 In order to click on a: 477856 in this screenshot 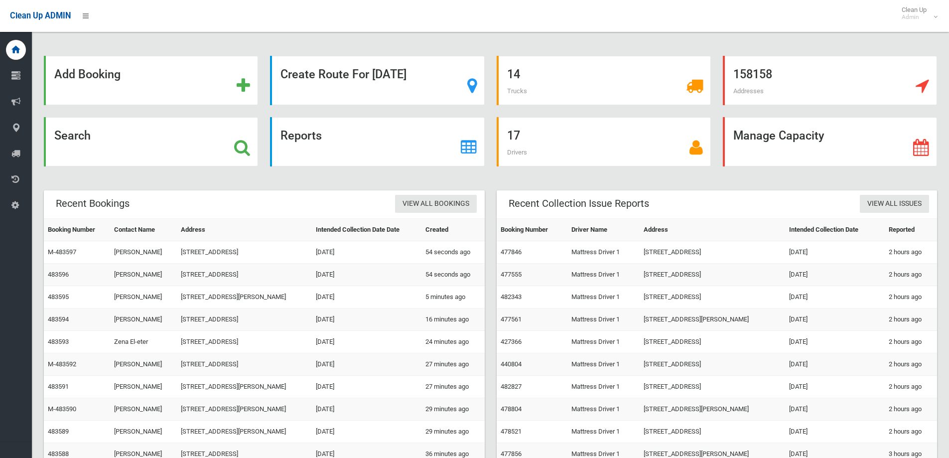, I will do `click(511, 453)`.